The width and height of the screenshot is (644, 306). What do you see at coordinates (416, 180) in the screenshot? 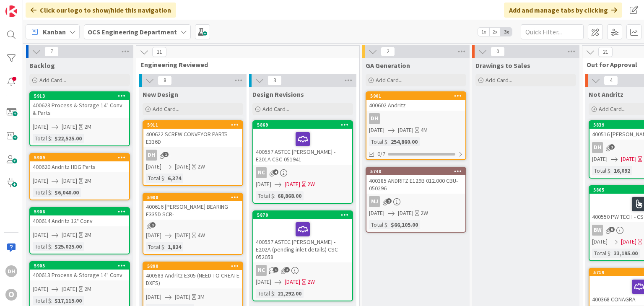
I see `div: 5740400385 ANDRITZ E129B 012.000 CBU- 050296` at bounding box center [416, 180].